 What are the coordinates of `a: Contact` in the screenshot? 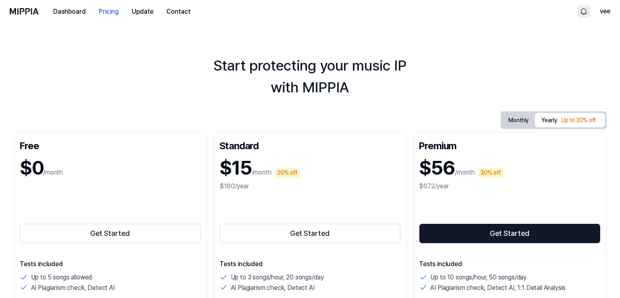 It's located at (179, 12).